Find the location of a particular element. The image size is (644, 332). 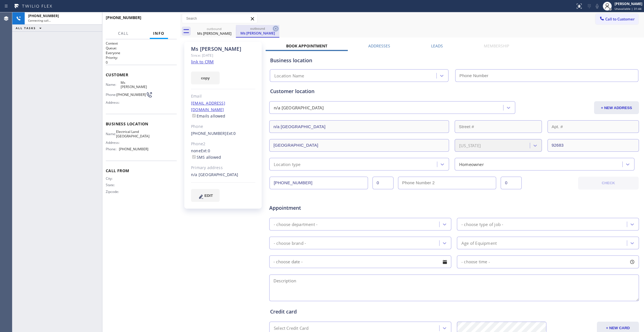

button: Mute is located at coordinates (597, 6).